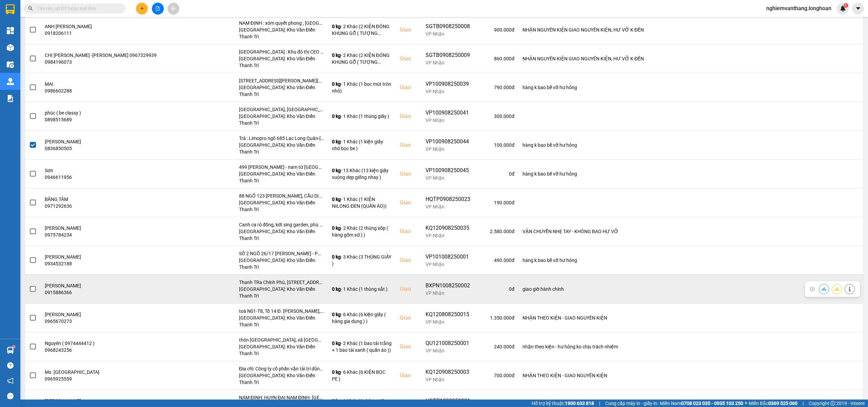 The image size is (868, 407). What do you see at coordinates (362, 145) in the screenshot?
I see `div: - 1 Khác (1 kiện giấy nhỏ bọc be )` at bounding box center [362, 145].